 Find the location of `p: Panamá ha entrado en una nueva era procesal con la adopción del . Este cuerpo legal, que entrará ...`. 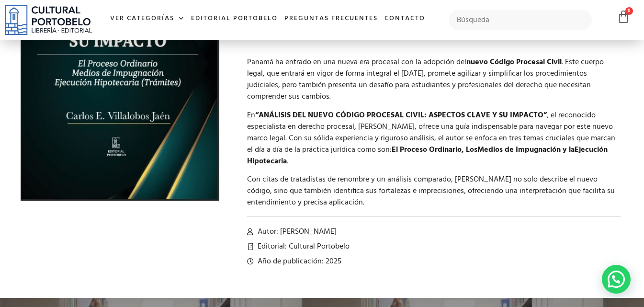

p: Panamá ha entrado en una nueva era procesal con la adopción del . Este cuerpo legal, que entrará ... is located at coordinates (434, 80).